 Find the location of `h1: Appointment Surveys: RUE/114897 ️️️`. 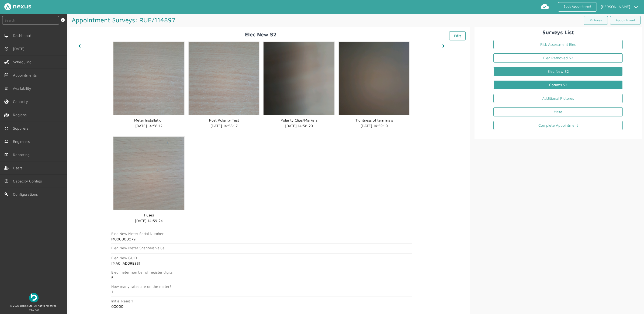

h1: Appointment Surveys: RUE/114897 ️️️ is located at coordinates (213, 20).